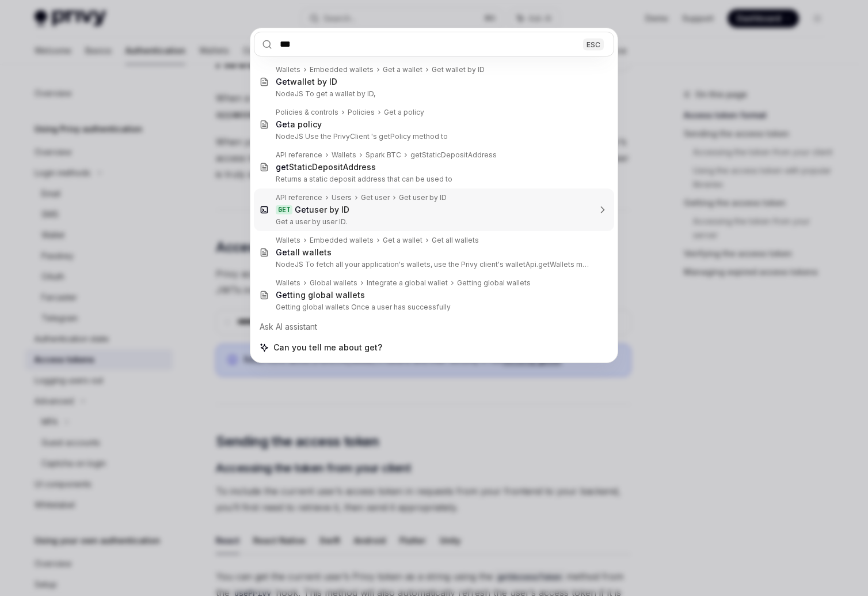  Describe the element at coordinates (422, 197) in the screenshot. I see `div: Get user by ID` at that location.